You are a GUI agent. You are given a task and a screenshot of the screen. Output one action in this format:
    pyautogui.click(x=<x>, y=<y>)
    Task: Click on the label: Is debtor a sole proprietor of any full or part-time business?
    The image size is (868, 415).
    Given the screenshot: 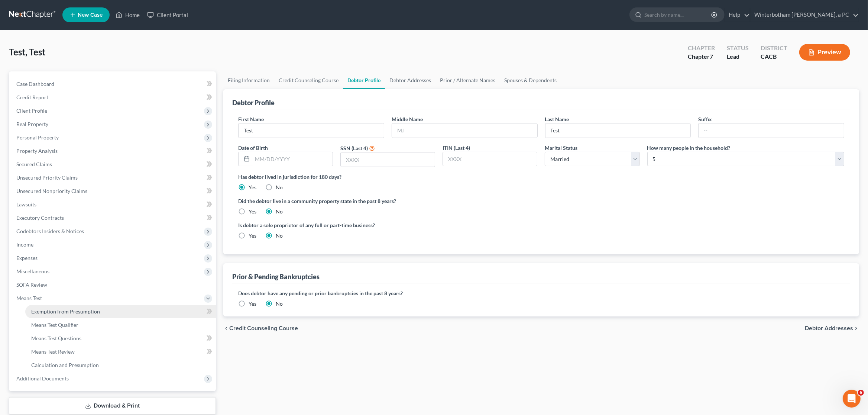 What is the action you would take?
    pyautogui.click(x=388, y=225)
    